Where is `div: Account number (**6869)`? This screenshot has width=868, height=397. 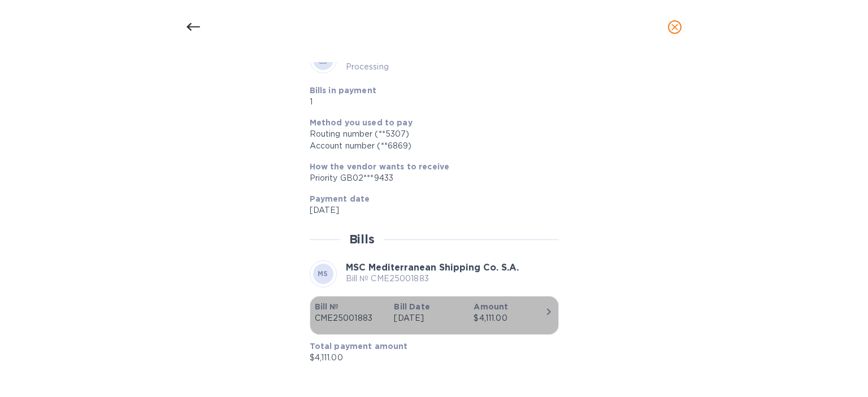 div: Account number (**6869) is located at coordinates (429, 146).